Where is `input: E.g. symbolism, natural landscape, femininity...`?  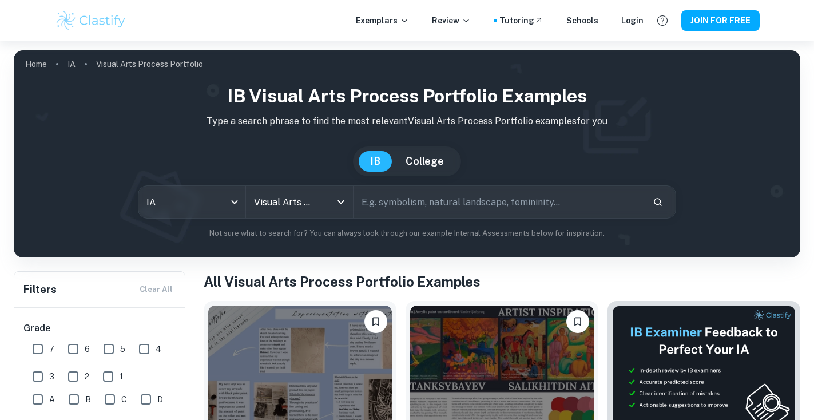 input: E.g. symbolism, natural landscape, femininity... is located at coordinates (499, 202).